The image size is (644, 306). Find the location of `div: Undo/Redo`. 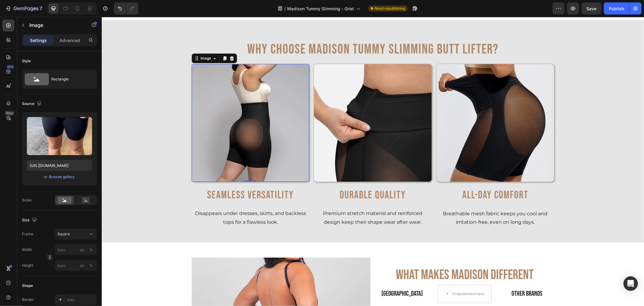

div: Undo/Redo is located at coordinates (126, 8).